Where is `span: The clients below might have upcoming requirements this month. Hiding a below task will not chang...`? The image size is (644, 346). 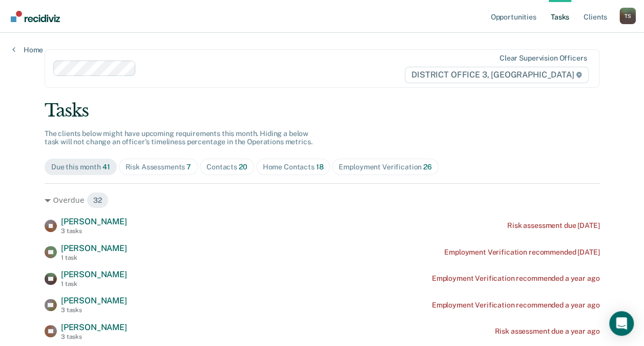
span: The clients below might have upcoming requirements this month. Hiding a below task will not chang... is located at coordinates (178, 137).